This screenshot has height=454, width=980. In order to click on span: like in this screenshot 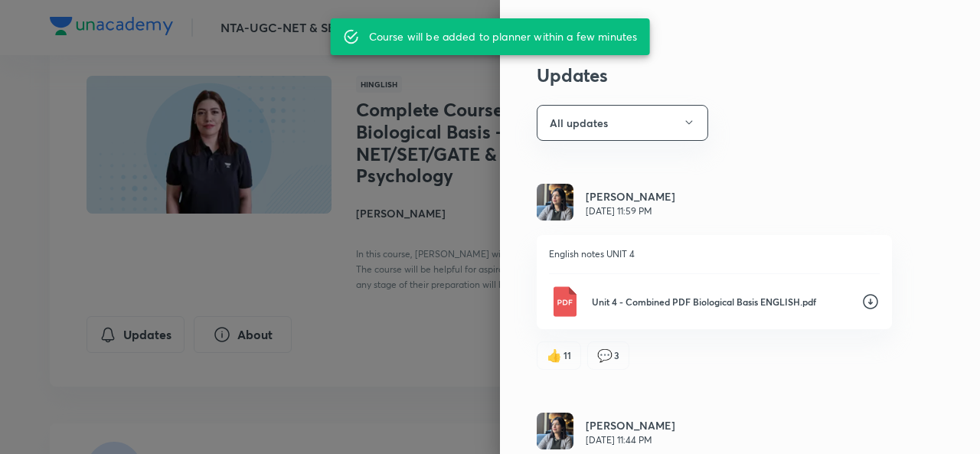, I will do `click(554, 356)`.